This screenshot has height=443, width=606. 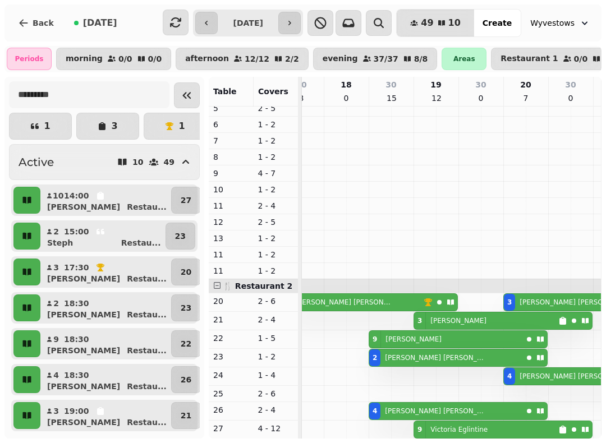 I want to click on button: 22, so click(x=186, y=344).